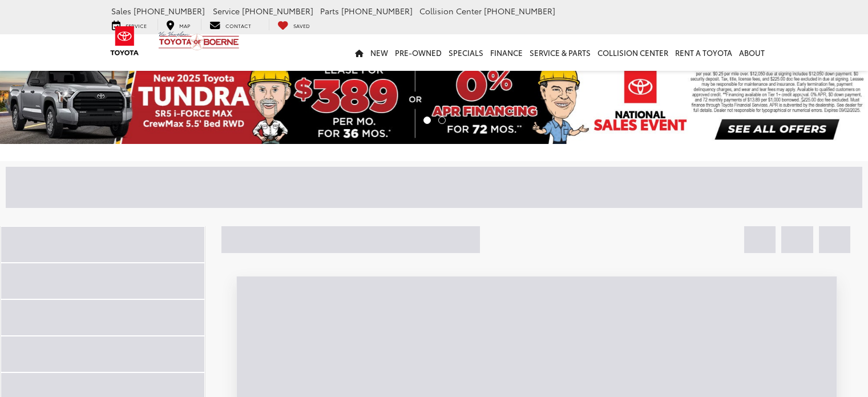  What do you see at coordinates (752, 53) in the screenshot?
I see `a: About` at bounding box center [752, 53].